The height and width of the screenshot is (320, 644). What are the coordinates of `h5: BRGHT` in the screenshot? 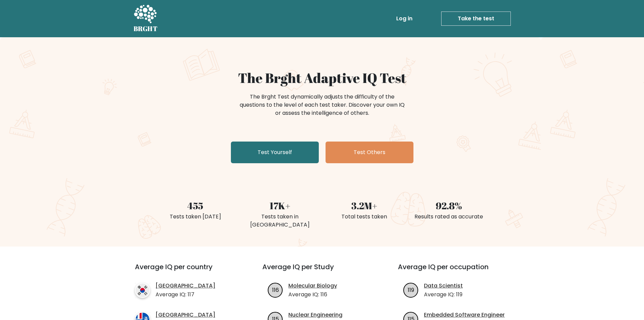 It's located at (146, 29).